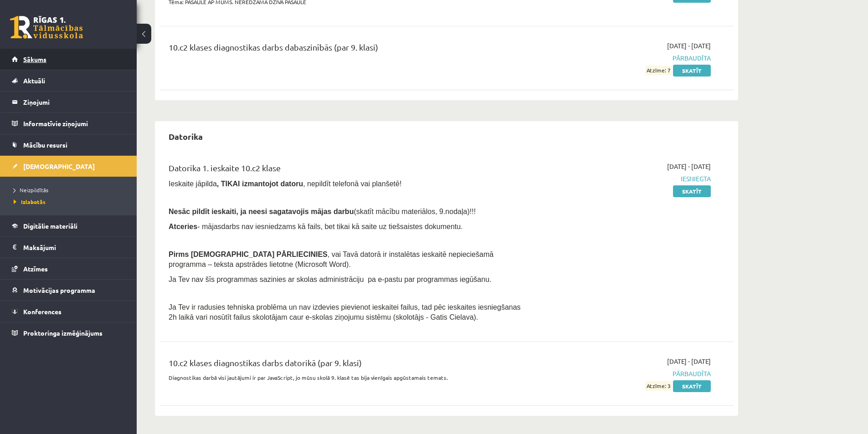 Image resolution: width=868 pixels, height=434 pixels. What do you see at coordinates (68, 124) in the screenshot?
I see `a: Informatīvie ziņojumi` at bounding box center [68, 124].